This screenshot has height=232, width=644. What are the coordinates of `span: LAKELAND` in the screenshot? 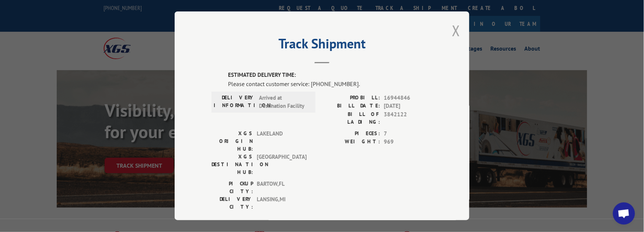 It's located at (281, 141).